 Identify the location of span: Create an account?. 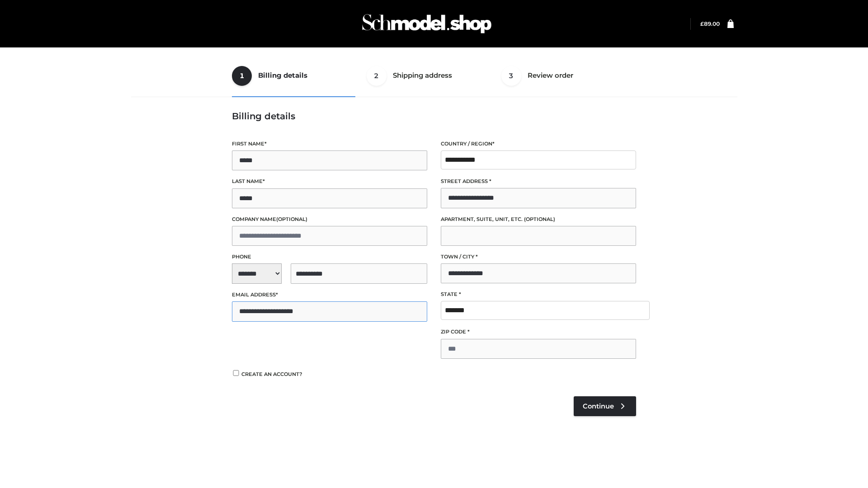
(272, 374).